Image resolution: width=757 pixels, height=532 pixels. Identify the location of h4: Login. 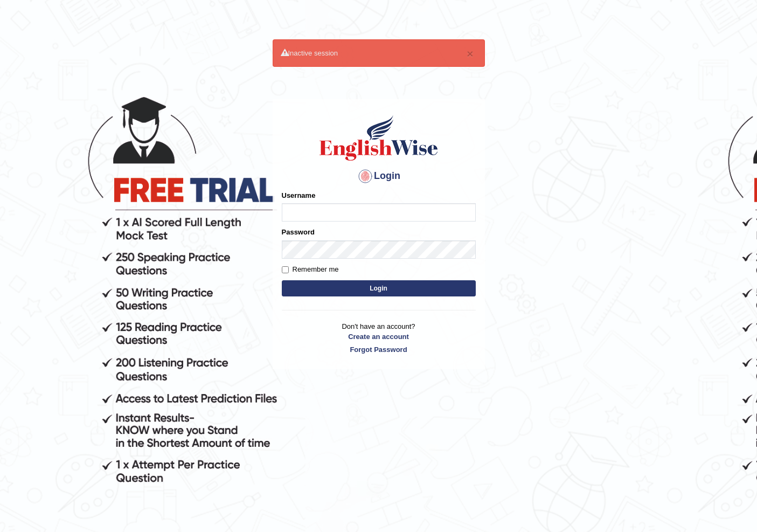
(379, 177).